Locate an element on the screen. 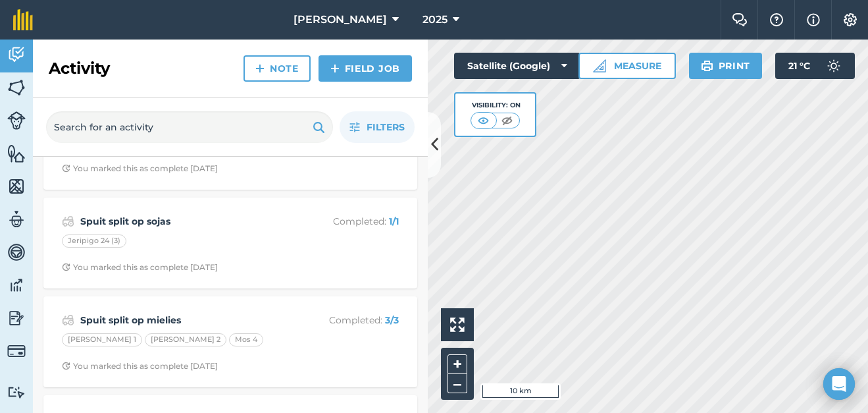 This screenshot has height=413, width=868. a: Note is located at coordinates (277, 68).